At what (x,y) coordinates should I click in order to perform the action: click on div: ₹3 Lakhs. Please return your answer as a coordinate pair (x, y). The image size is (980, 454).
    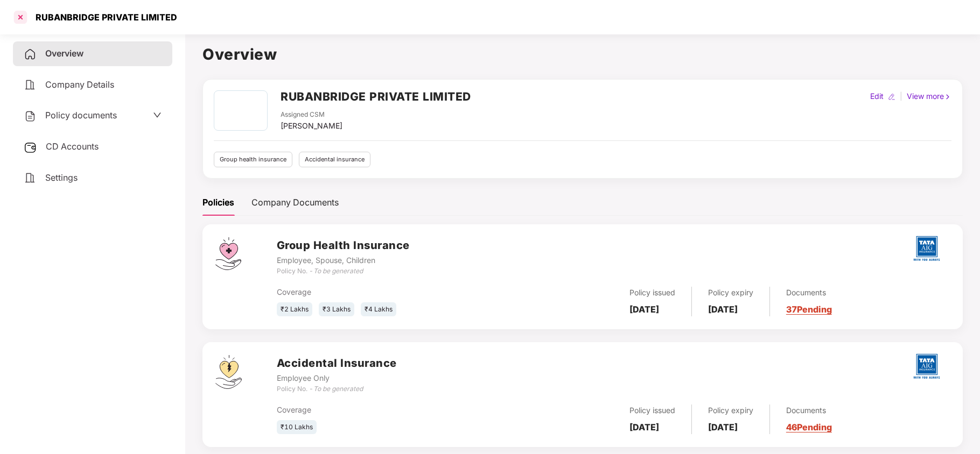
    Looking at the image, I should click on (337, 309).